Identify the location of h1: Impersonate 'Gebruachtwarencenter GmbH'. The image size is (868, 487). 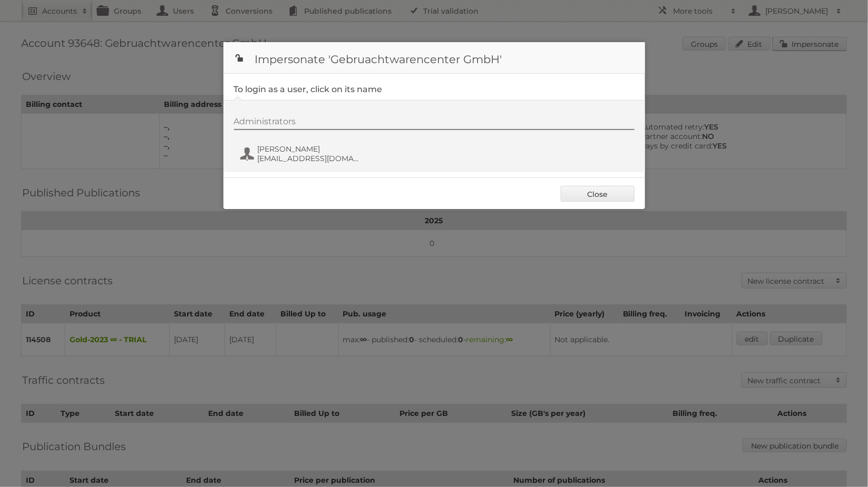
(434, 58).